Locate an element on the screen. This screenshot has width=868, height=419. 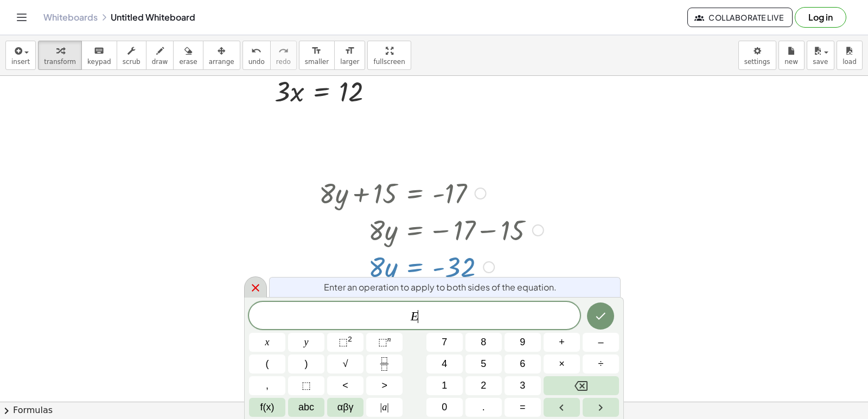
span: insert is located at coordinates (21, 62).